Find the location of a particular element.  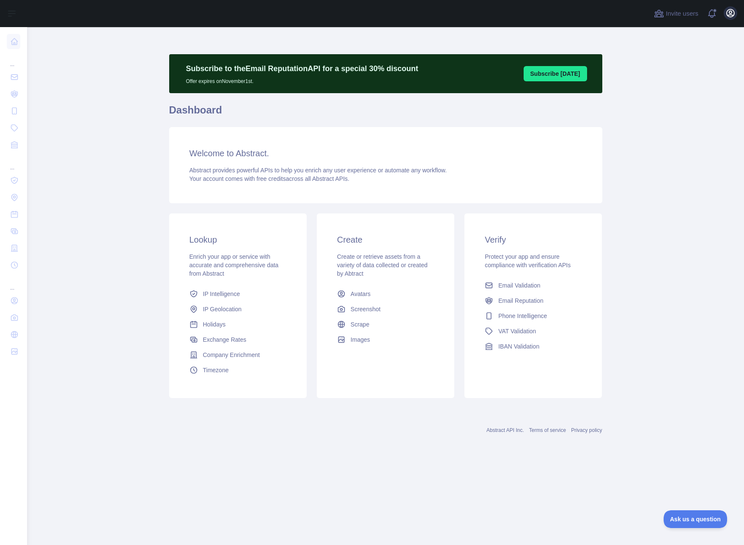

a: Company Enrichment is located at coordinates (238, 355).